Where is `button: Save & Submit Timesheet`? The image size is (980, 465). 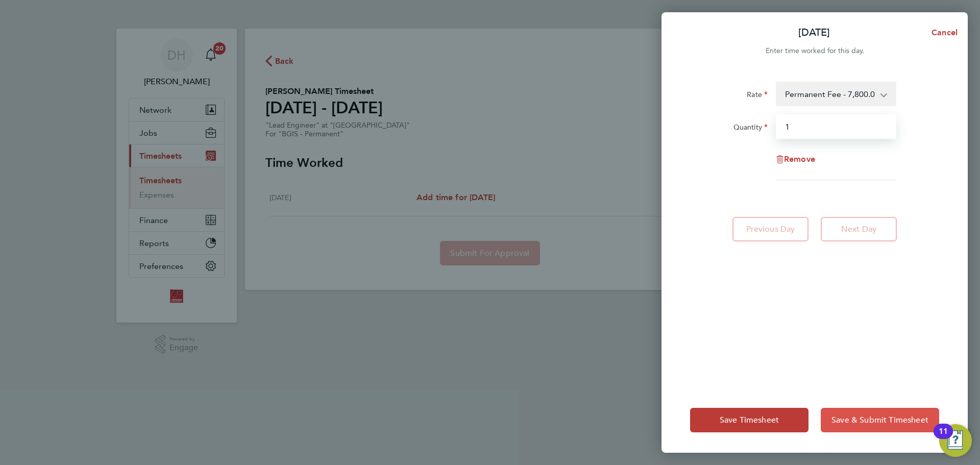 button: Save & Submit Timesheet is located at coordinates (879, 420).